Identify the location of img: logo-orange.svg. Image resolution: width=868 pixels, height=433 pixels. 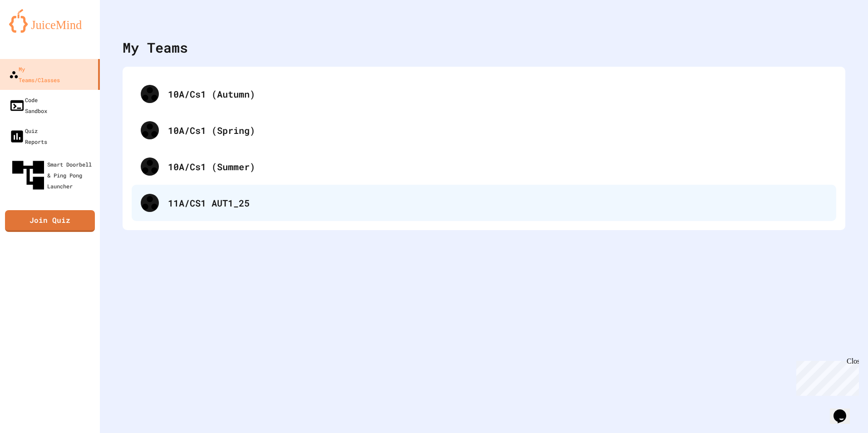
(50, 21).